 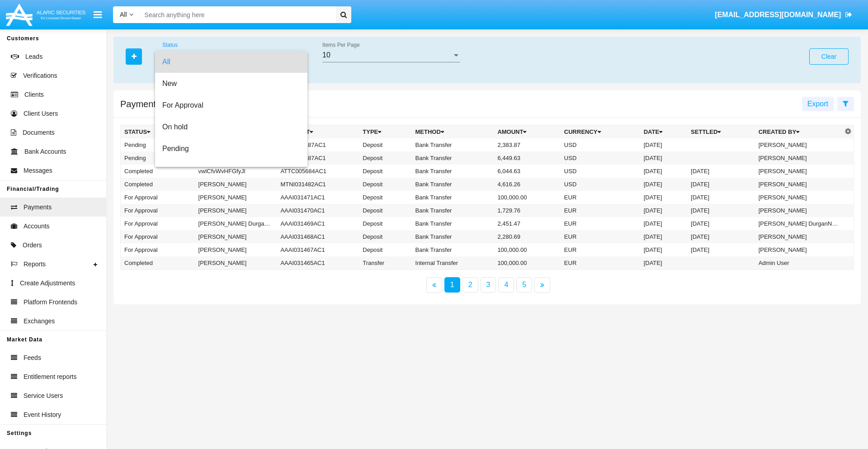 What do you see at coordinates (231, 127) in the screenshot?
I see `span: On hold` at bounding box center [231, 127].